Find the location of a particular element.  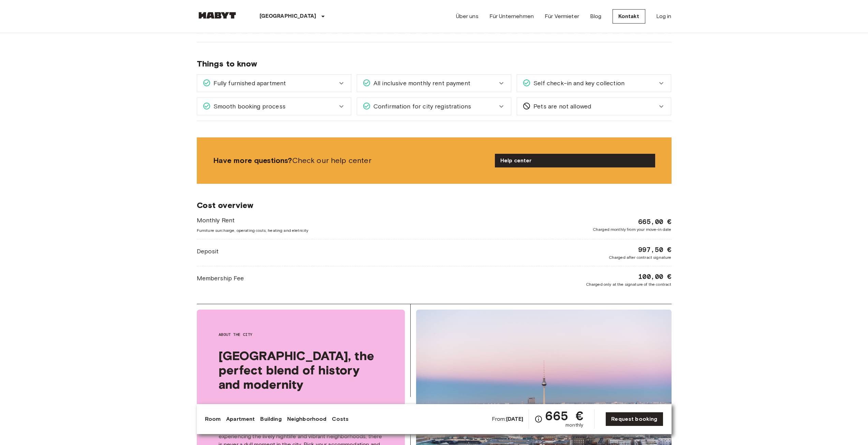

span: monthly is located at coordinates (575, 425).